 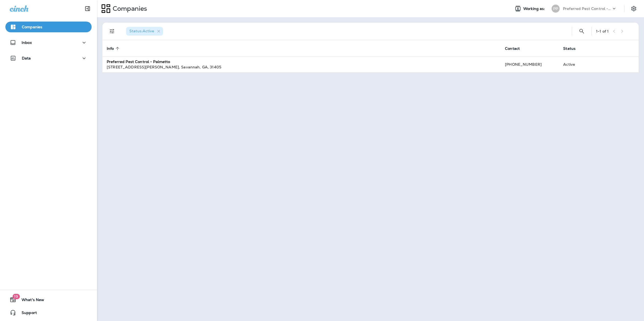 What do you see at coordinates (16, 296) in the screenshot?
I see `span: 19` at bounding box center [16, 296].